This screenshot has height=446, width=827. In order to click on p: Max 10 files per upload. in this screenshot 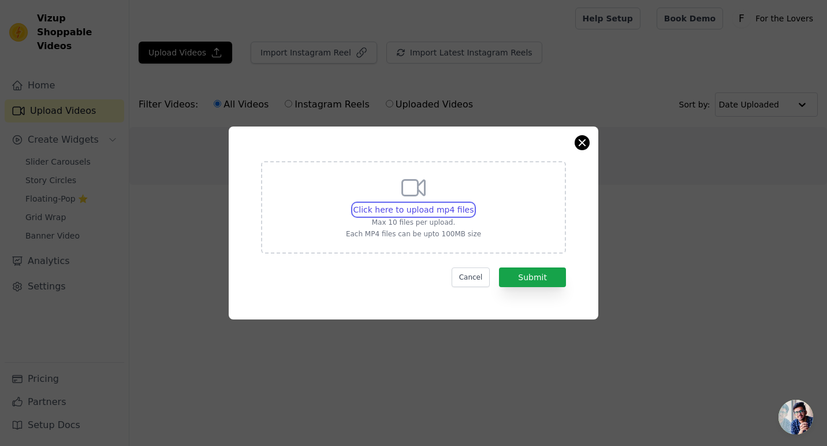, I will do `click(413, 222)`.